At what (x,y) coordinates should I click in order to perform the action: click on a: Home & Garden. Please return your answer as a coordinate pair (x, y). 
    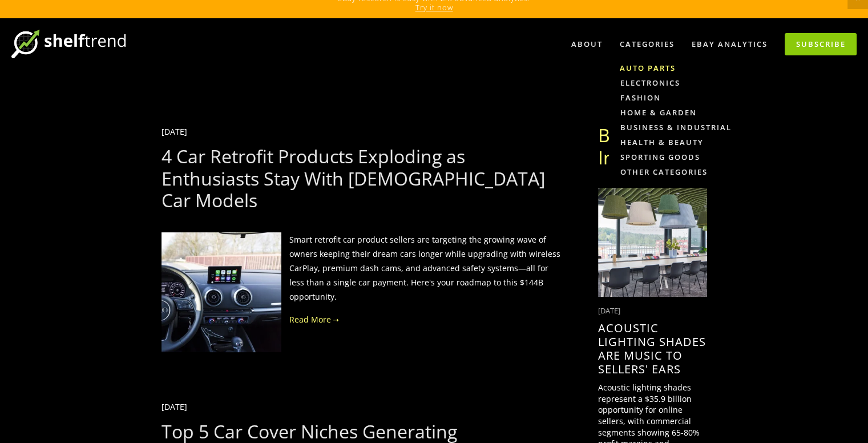
    Looking at the image, I should click on (676, 113).